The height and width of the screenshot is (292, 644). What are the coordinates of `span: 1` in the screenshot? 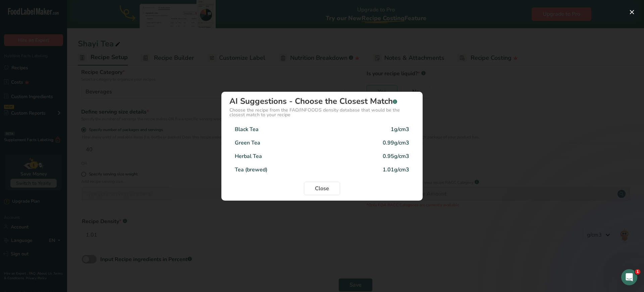 It's located at (638, 271).